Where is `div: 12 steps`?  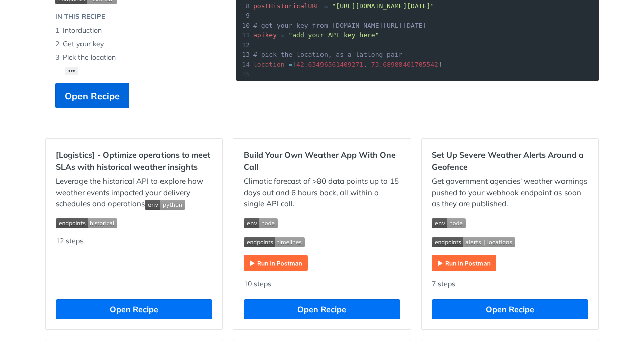
div: 12 steps is located at coordinates (134, 263).